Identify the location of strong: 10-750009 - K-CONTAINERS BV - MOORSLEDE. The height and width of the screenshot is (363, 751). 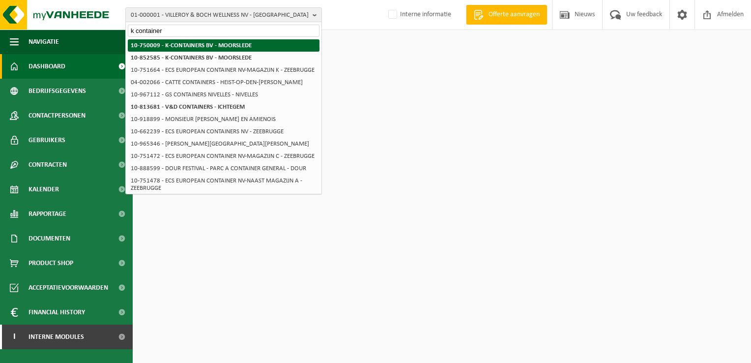
(191, 45).